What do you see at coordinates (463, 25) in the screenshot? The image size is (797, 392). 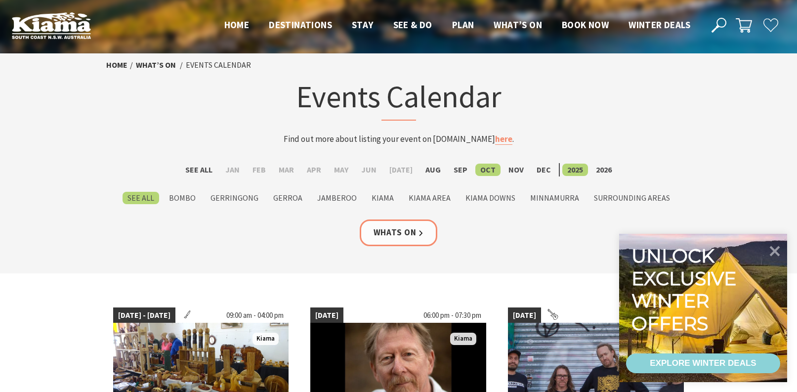 I see `span: Plan` at bounding box center [463, 25].